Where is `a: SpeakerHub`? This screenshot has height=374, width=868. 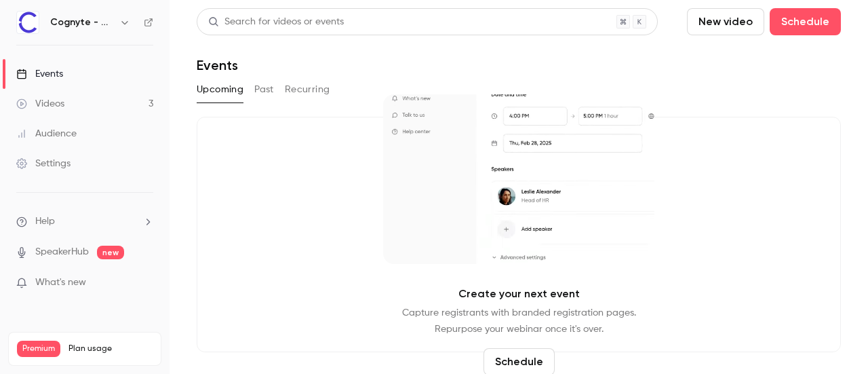 a: SpeakerHub is located at coordinates (62, 252).